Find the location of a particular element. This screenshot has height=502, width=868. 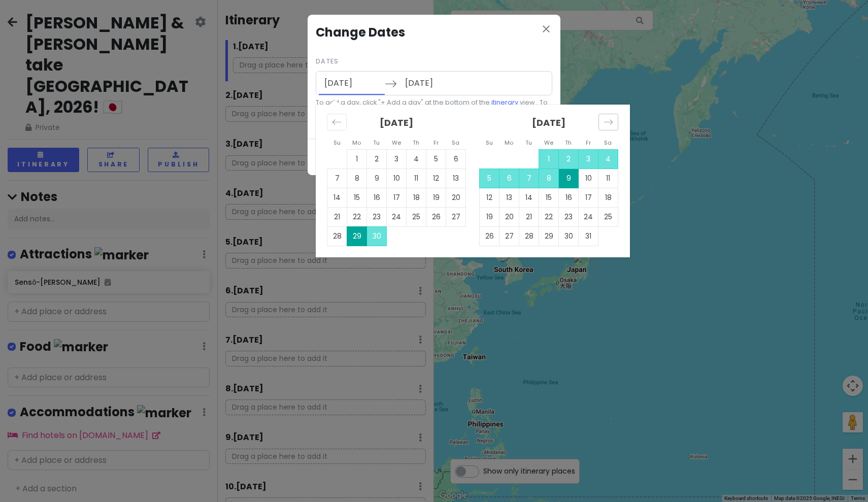

td: Choose Tuesday, September 16, 2025 as your check-in date. It’s available. is located at coordinates (376, 197).